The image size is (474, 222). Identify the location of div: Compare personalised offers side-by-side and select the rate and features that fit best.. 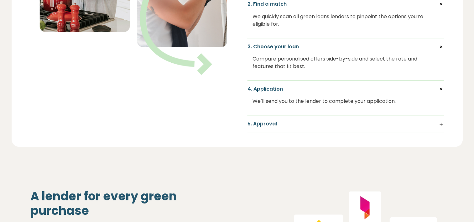
(345, 63).